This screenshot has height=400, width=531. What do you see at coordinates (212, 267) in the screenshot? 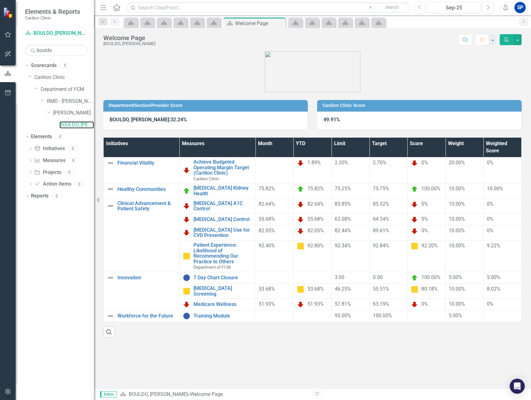
I see `span: Department of FCM` at bounding box center [212, 267].